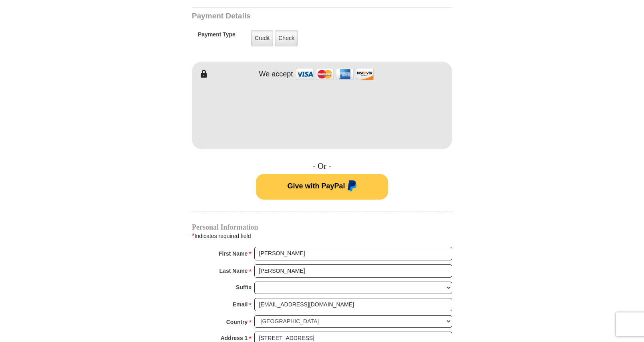 The image size is (644, 342). I want to click on label: Credit, so click(262, 38).